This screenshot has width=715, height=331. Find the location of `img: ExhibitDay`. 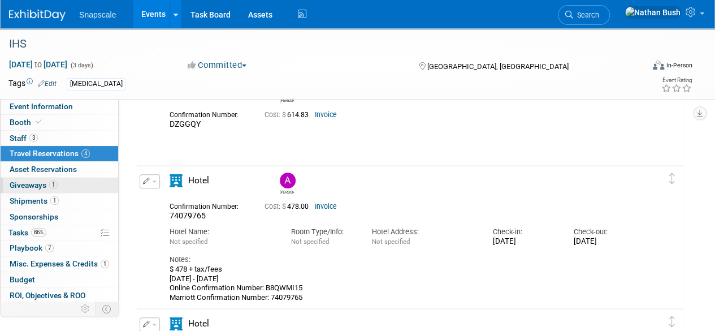

img: ExhibitDay is located at coordinates (37, 15).